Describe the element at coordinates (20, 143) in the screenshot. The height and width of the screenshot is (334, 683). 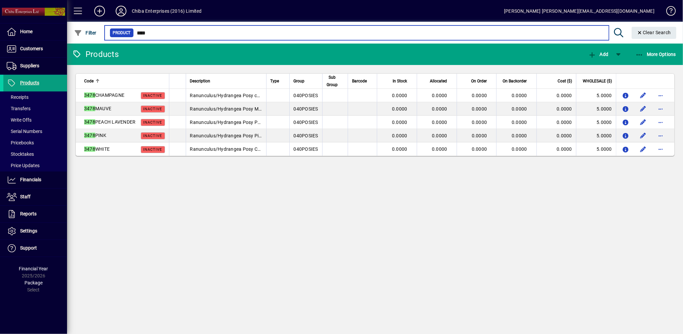
I see `span: Pricebooks` at that location.